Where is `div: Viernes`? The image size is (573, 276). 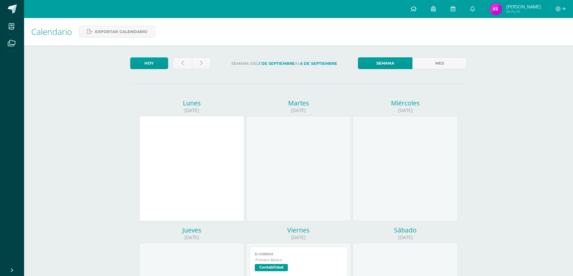
div: Viernes is located at coordinates (298, 230).